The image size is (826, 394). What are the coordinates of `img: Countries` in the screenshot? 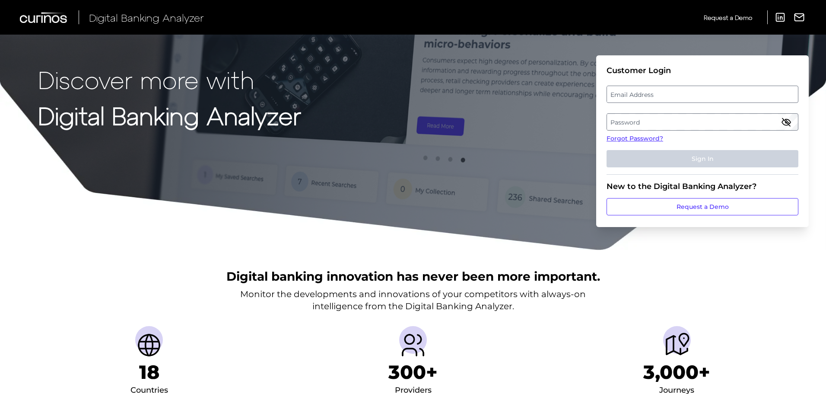 It's located at (149, 345).